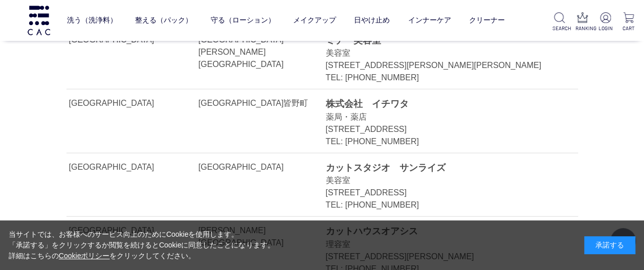 Image resolution: width=644 pixels, height=270 pixels. What do you see at coordinates (440, 104) in the screenshot?
I see `div: 株式会社 イチワタ` at bounding box center [440, 104].